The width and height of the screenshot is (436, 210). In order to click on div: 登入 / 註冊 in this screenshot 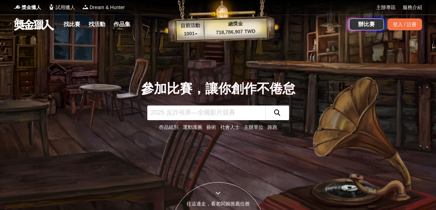, I will do `click(405, 24)`.